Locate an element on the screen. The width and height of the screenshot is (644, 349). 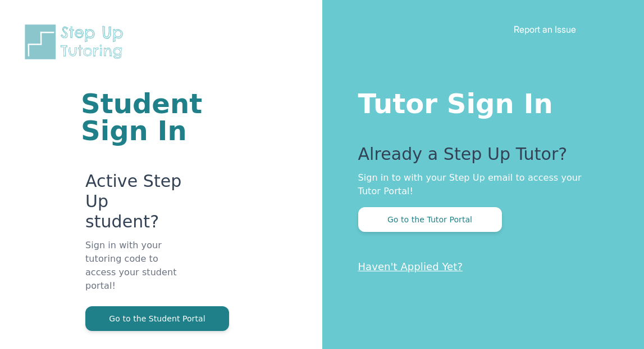
p: Sign in with your tutoring code to access your student portal! is located at coordinates (137, 272).